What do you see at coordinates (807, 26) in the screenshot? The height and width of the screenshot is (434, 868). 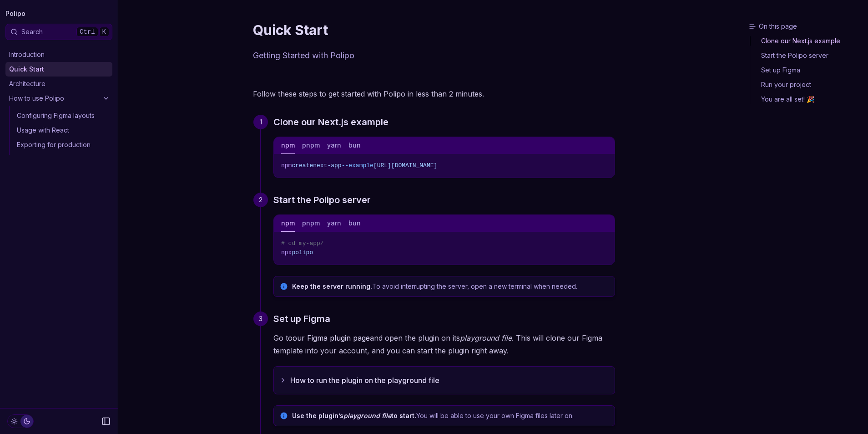 I see `h3: On this page` at bounding box center [807, 26].